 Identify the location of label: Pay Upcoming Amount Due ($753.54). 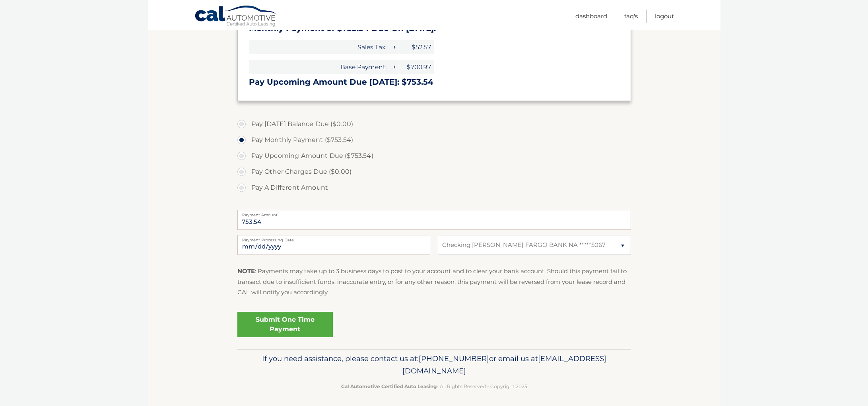
(434, 156).